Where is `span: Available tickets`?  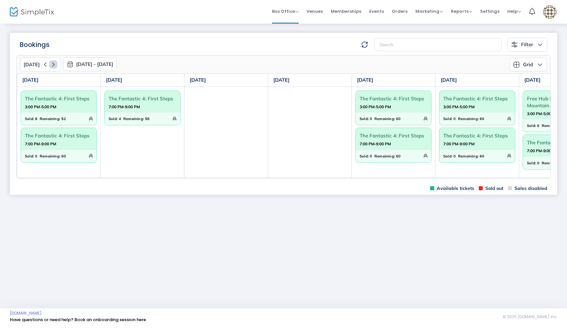
span: Available tickets is located at coordinates (452, 188).